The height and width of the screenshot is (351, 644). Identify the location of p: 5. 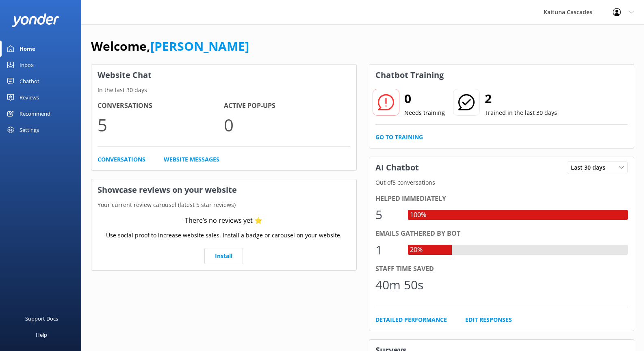
(160, 124).